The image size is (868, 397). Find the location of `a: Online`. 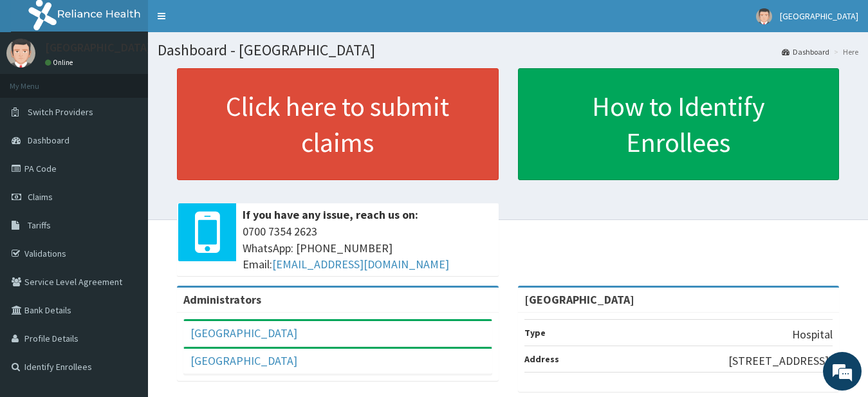

a: Online is located at coordinates (61, 63).